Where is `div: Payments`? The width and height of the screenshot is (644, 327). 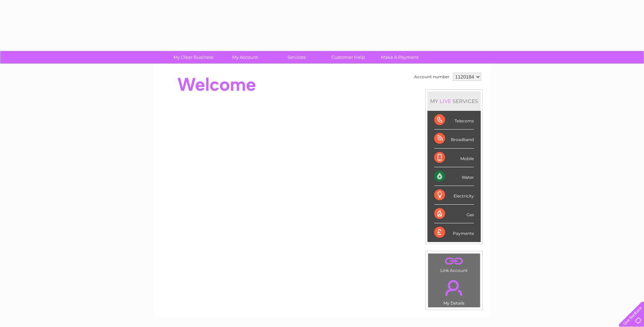 div: Payments is located at coordinates (454, 232).